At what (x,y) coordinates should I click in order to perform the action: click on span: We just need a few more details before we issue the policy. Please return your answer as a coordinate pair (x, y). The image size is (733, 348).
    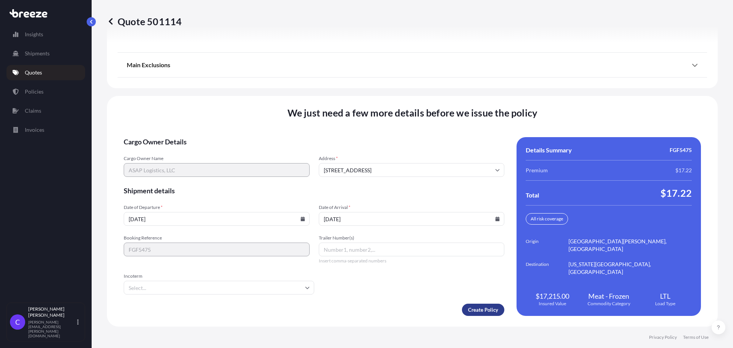
    Looking at the image, I should click on (412, 113).